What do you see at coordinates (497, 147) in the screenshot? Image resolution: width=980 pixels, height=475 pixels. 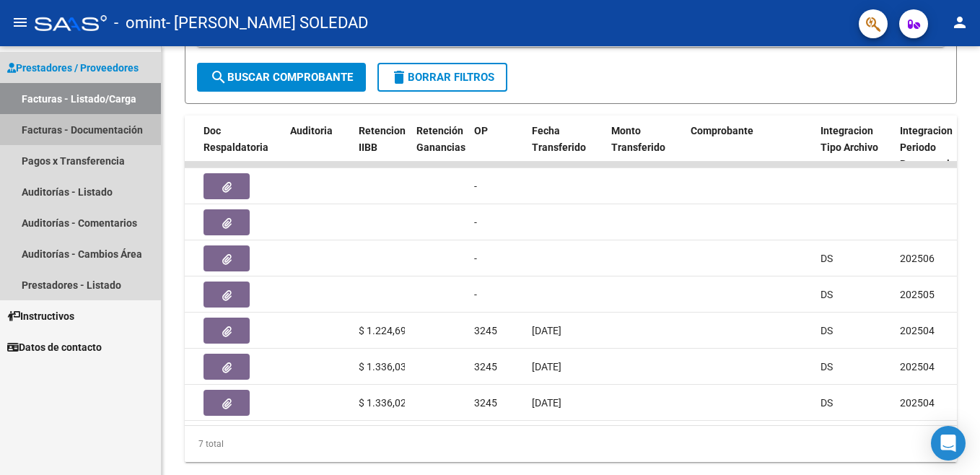 I see `datatable-header-cell: OP` at bounding box center [497, 147].